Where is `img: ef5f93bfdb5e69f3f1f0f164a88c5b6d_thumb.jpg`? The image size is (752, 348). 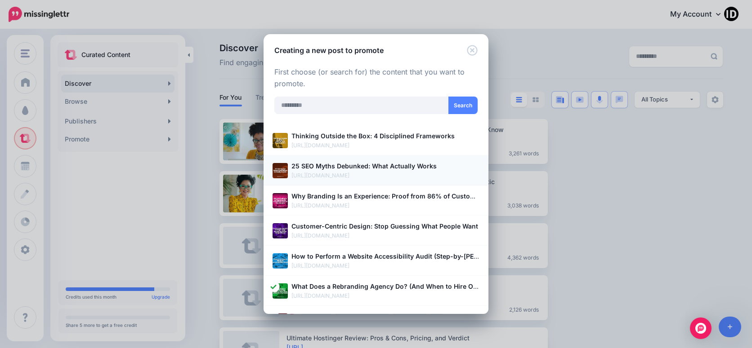
img: ef5f93bfdb5e69f3f1f0f164a88c5b6d_thumb.jpg is located at coordinates (280, 261).